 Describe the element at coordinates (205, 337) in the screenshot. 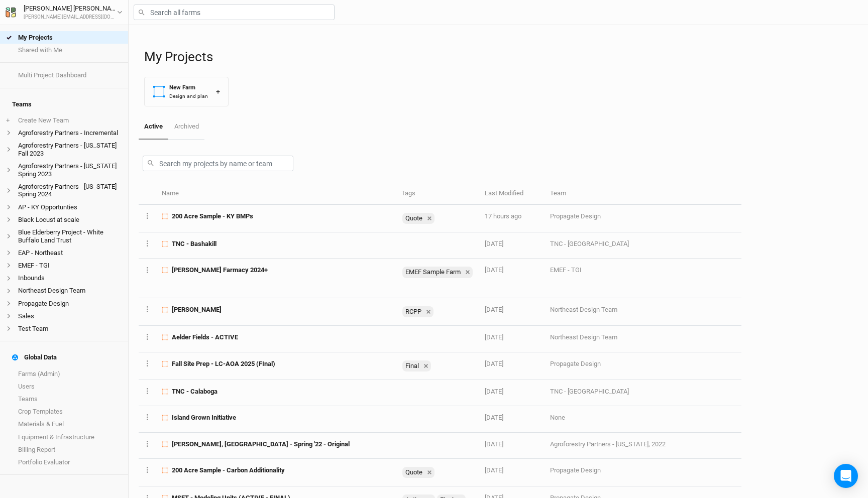

I see `span: Aelder Fields - ACTIVE` at that location.